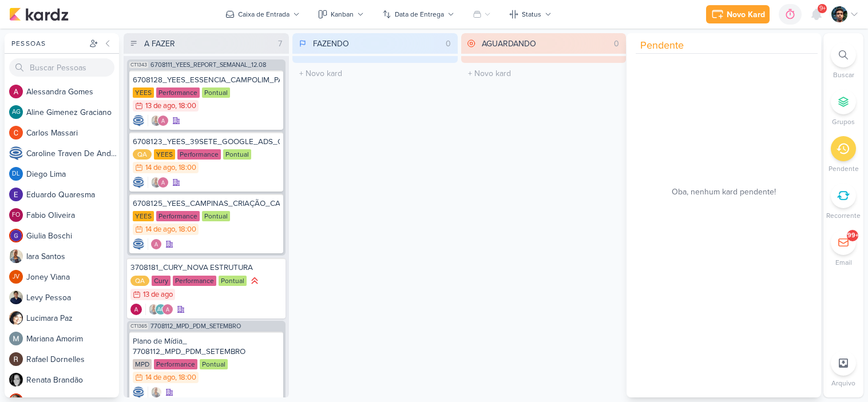 This screenshot has width=868, height=402. I want to click on span: 7708112_MPD_PDM_SETEMBRO, so click(195, 326).